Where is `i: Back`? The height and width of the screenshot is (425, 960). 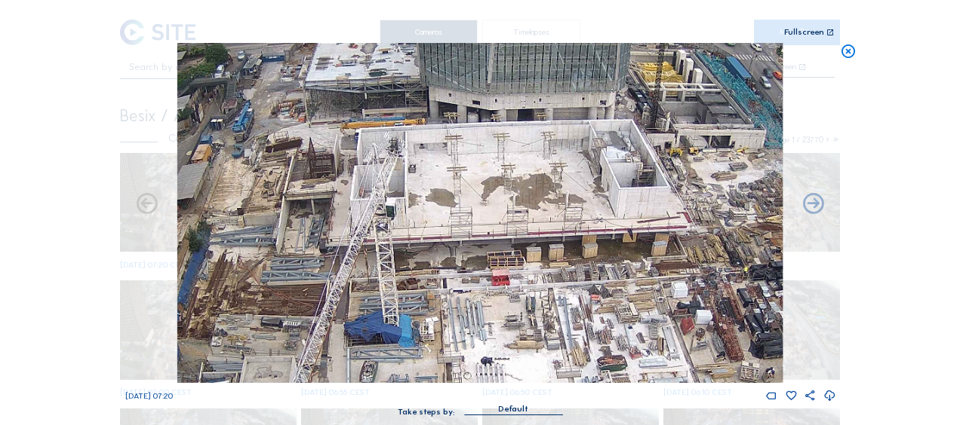 i: Back is located at coordinates (812, 204).